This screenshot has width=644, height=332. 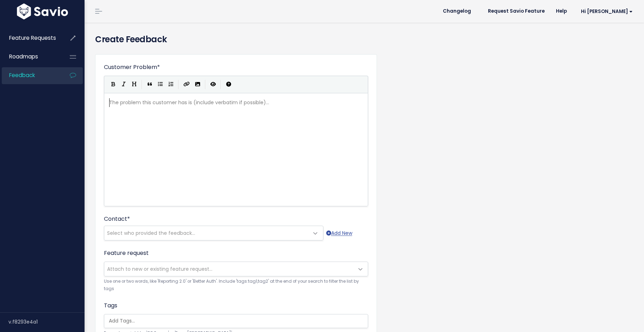 I want to click on button: Numbered List, so click(x=171, y=85).